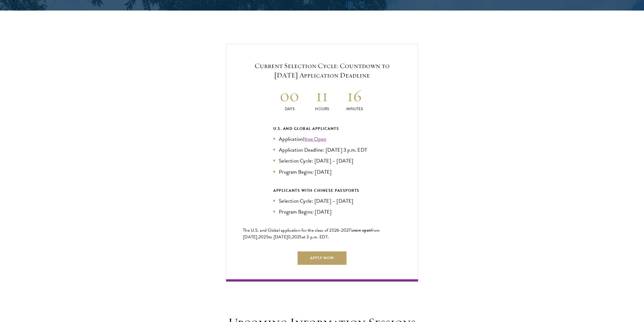  Describe the element at coordinates (322, 109) in the screenshot. I see `p: Hours` at that location.